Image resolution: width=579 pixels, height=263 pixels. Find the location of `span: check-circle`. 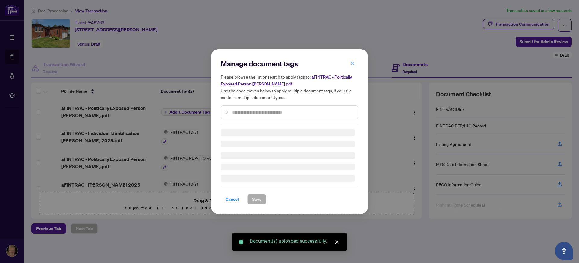

span: check-circle is located at coordinates (241, 242).